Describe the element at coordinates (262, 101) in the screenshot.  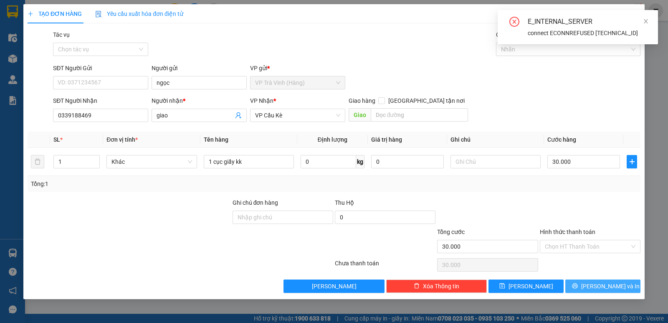
I see `span: VP Nhận` at that location.